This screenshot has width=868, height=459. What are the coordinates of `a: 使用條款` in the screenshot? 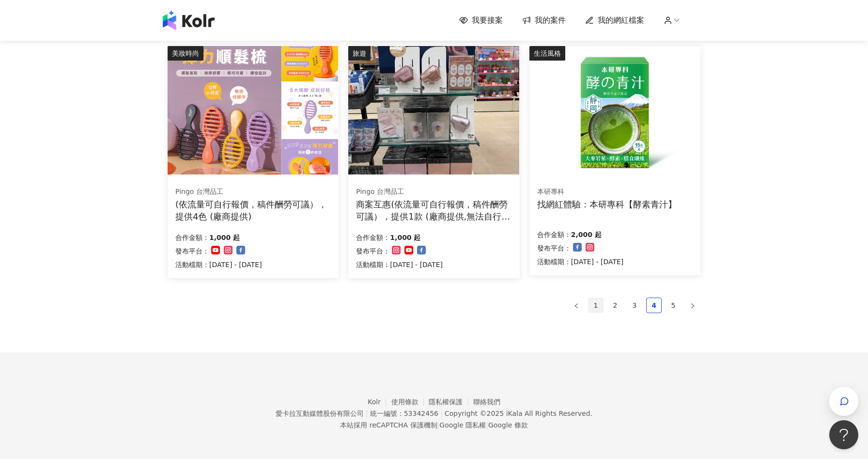 It's located at (410, 401).